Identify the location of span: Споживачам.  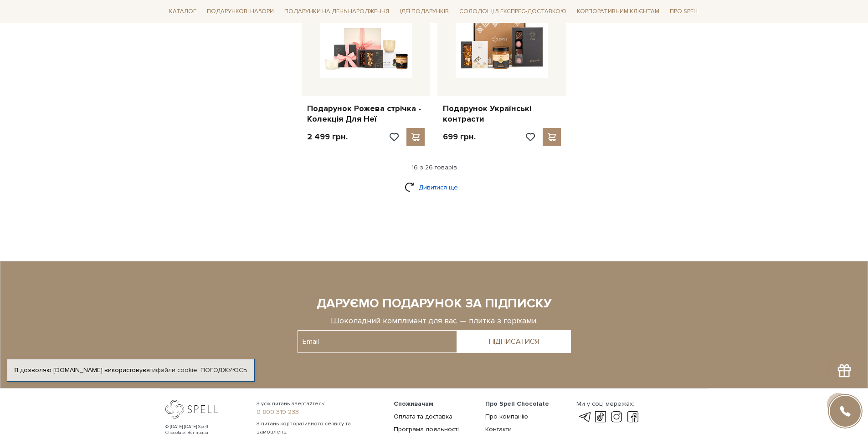
(413, 403).